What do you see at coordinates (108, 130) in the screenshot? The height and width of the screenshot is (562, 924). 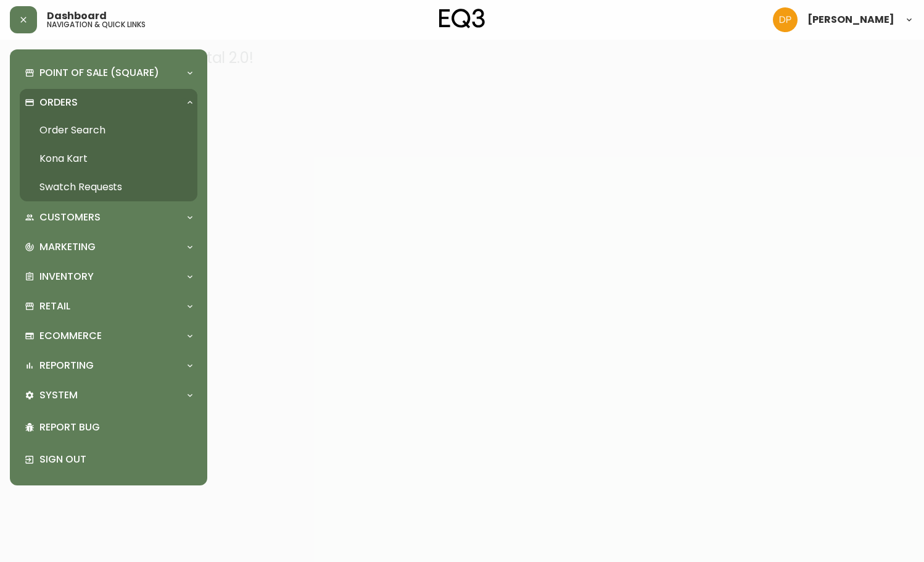 I see `a: Order Search` at bounding box center [108, 130].